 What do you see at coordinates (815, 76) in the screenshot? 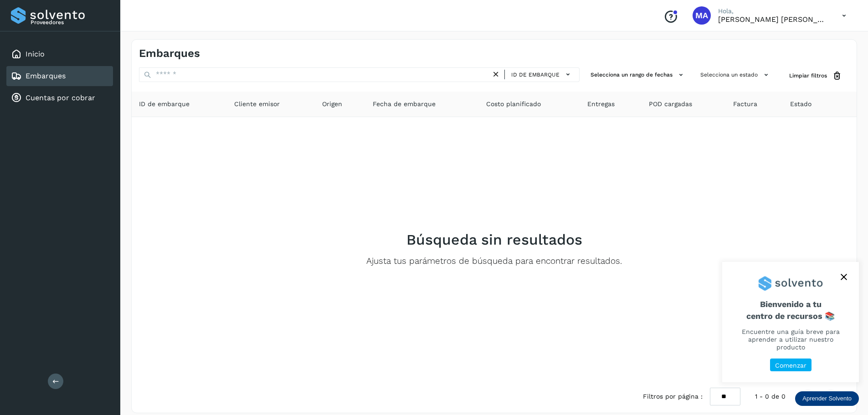
I see `button: Limpiar filtros` at bounding box center [815, 76].